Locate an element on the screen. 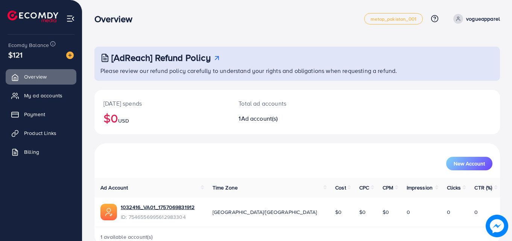 The height and width of the screenshot is (241, 512). img: logo is located at coordinates (33, 16).